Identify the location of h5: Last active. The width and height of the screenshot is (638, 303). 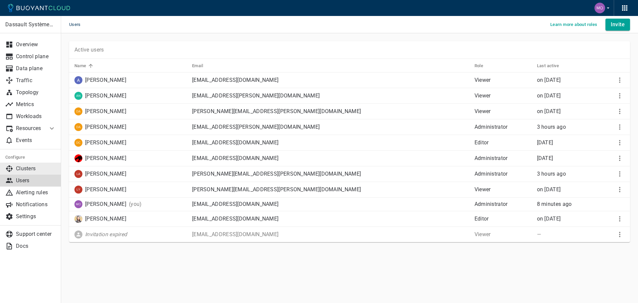
(548, 66).